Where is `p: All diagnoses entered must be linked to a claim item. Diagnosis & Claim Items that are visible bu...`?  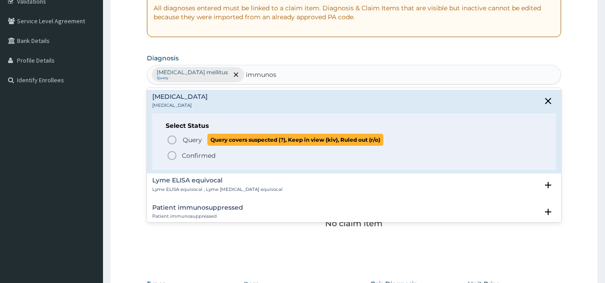
p: All diagnoses entered must be linked to a claim item. Diagnosis & Claim Items that are visible bu... is located at coordinates (354, 13).